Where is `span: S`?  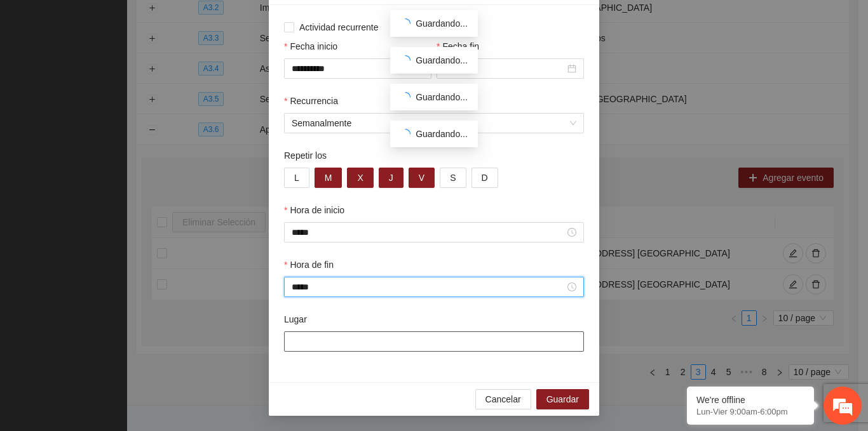
span: S is located at coordinates (452, 178).